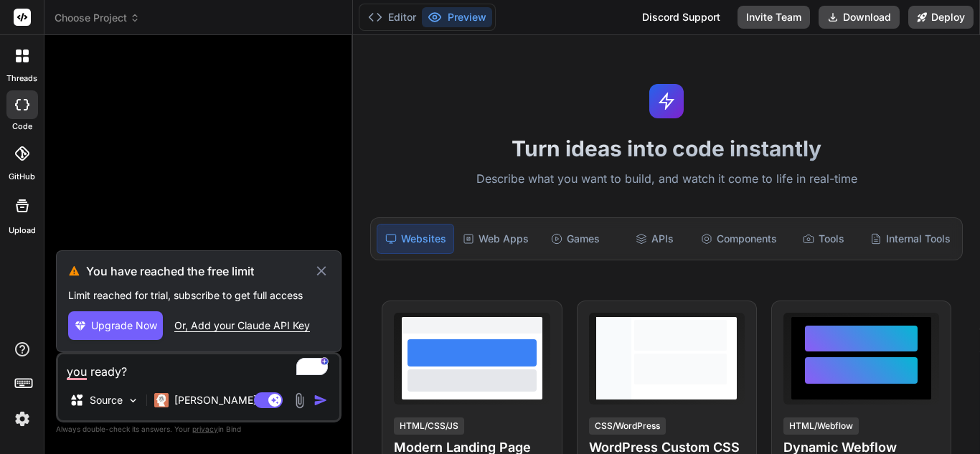 This screenshot has height=454, width=980. Describe the element at coordinates (739, 239) in the screenshot. I see `div: Components` at that location.